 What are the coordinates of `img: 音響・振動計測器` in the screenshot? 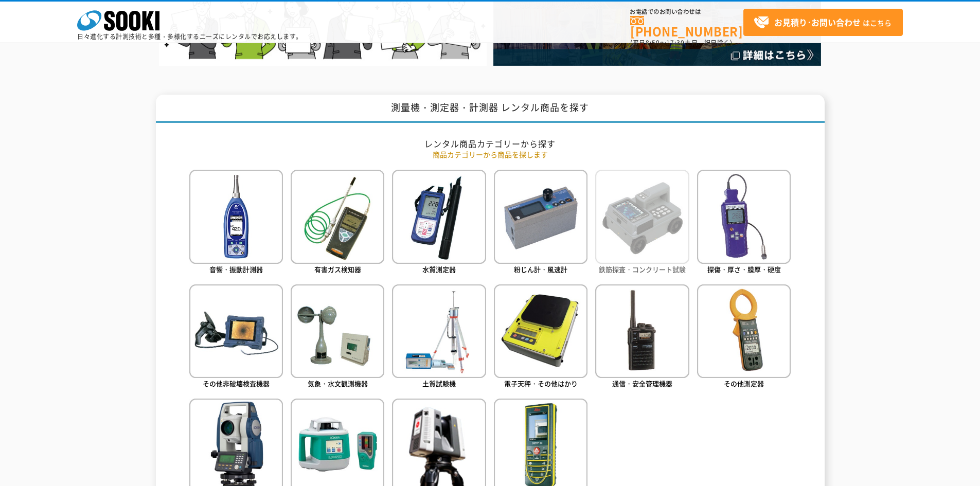 It's located at (236, 216).